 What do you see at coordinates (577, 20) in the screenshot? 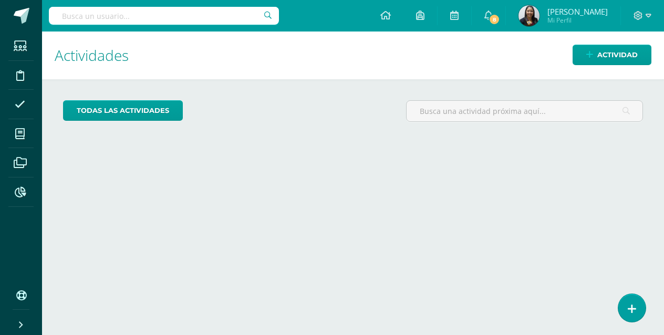
I see `span: Mi Perfil` at bounding box center [577, 20].